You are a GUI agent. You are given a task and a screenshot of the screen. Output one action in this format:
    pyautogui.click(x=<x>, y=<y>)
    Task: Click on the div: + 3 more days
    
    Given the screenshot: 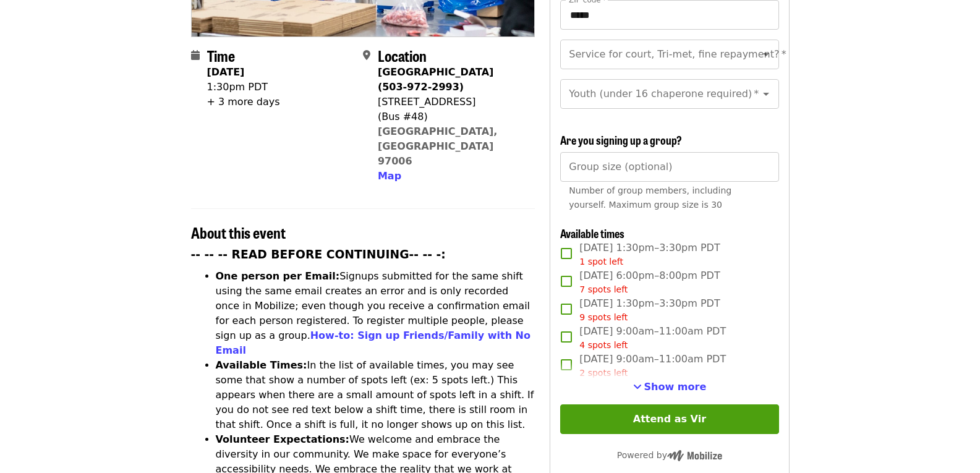 What is the action you would take?
    pyautogui.click(x=243, y=102)
    